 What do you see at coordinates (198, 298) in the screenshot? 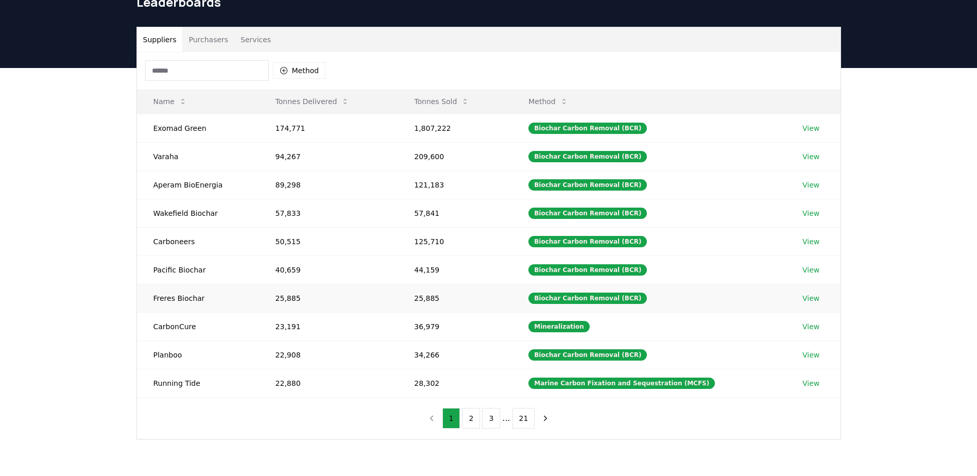
I see `td: Freres Biochar` at bounding box center [198, 298].